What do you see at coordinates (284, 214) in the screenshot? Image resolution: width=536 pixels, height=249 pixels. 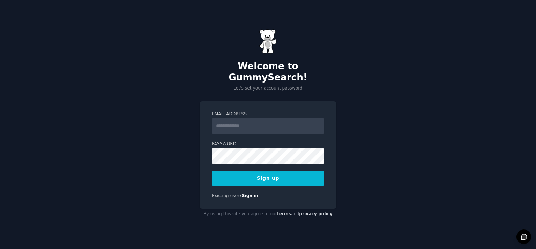 I see `a: terms` at bounding box center [284, 214].